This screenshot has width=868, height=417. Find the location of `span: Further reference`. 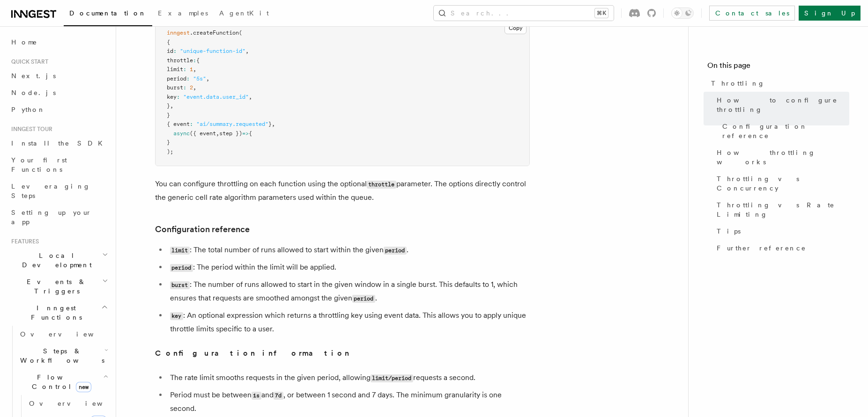

span: Further reference is located at coordinates (761, 248).